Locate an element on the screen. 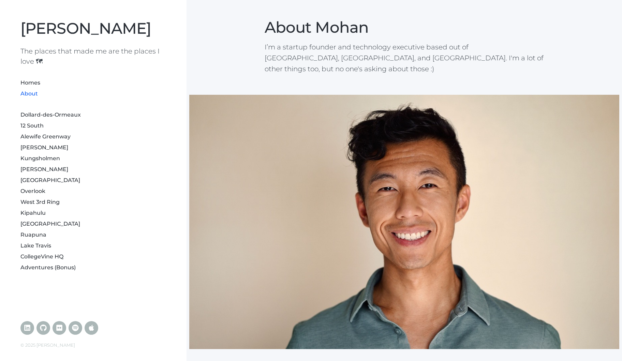 The width and height of the screenshot is (622, 361). h1: About Mohan is located at coordinates (405, 27).